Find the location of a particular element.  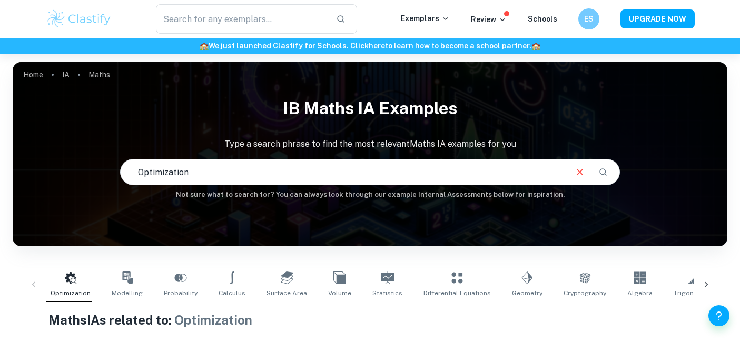

span: Statistics is located at coordinates (387, 293).